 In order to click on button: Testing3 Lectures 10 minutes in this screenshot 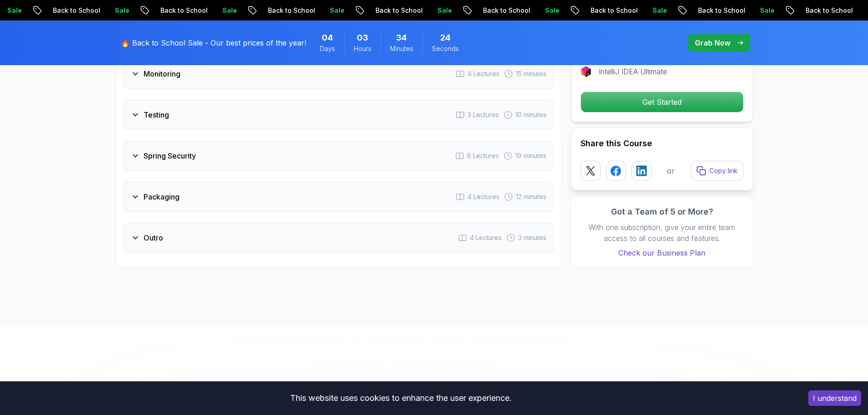, I will do `click(338, 115)`.